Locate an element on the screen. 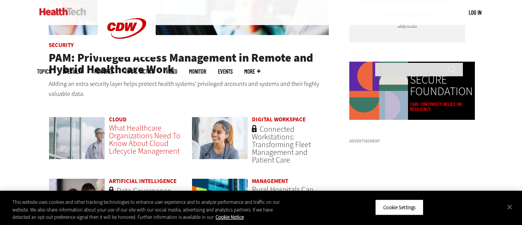 The image size is (522, 225). img: Home is located at coordinates (63, 12).